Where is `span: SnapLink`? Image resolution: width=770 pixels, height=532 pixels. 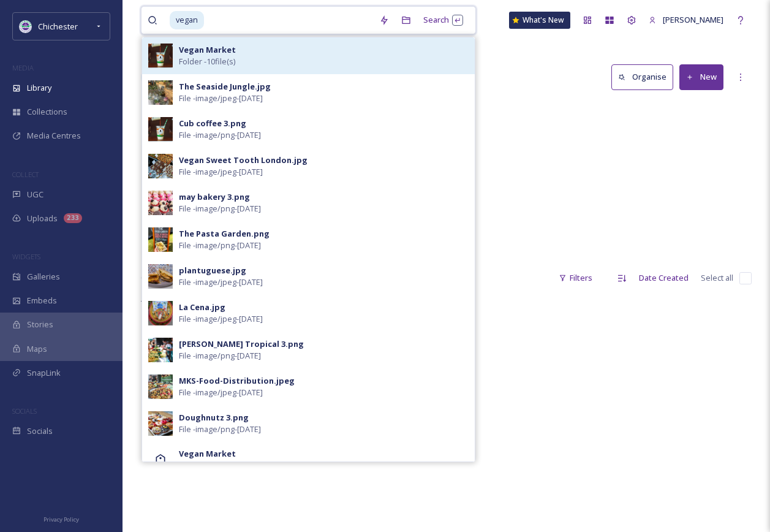
span: SnapLink is located at coordinates (44, 373).